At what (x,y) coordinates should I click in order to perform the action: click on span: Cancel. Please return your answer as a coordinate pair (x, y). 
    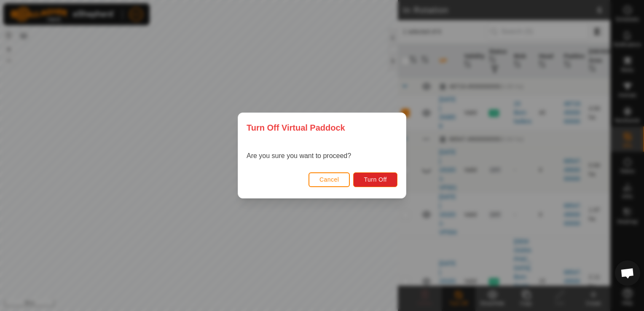
    Looking at the image, I should click on (329, 180).